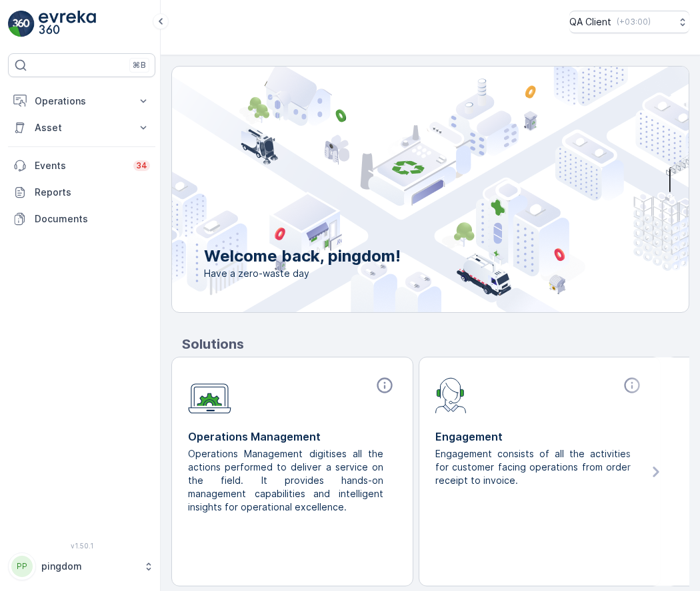 This screenshot has width=700, height=591. What do you see at coordinates (287, 481) in the screenshot?
I see `p: Operations Management digitises all the actions performed to deliver a service on the field. It p...` at bounding box center [287, 481].